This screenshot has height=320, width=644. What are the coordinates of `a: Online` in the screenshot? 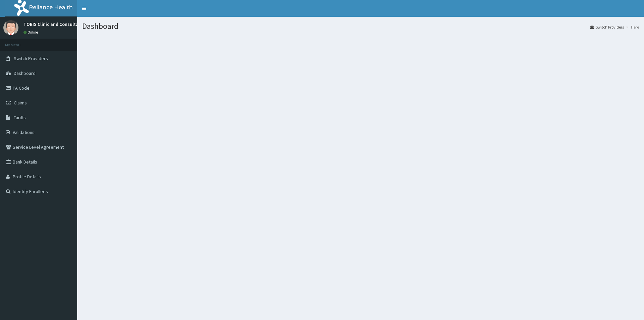 It's located at (31, 32).